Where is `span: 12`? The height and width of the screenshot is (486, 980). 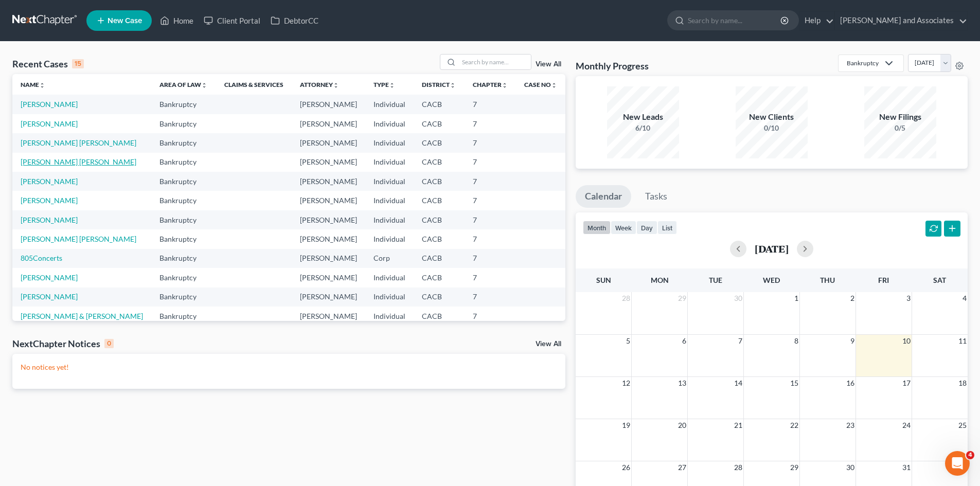
span: 12 is located at coordinates (626, 383).